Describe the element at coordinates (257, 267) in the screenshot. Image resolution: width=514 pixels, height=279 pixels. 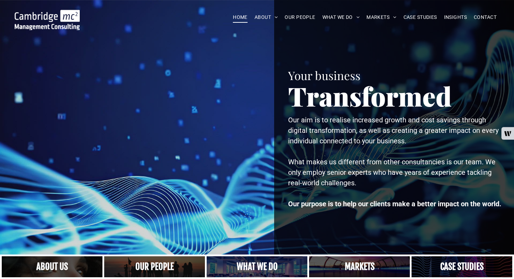
I see `a: A yoga teacher lifting his whole body off the ground in the peacock pose` at that location.